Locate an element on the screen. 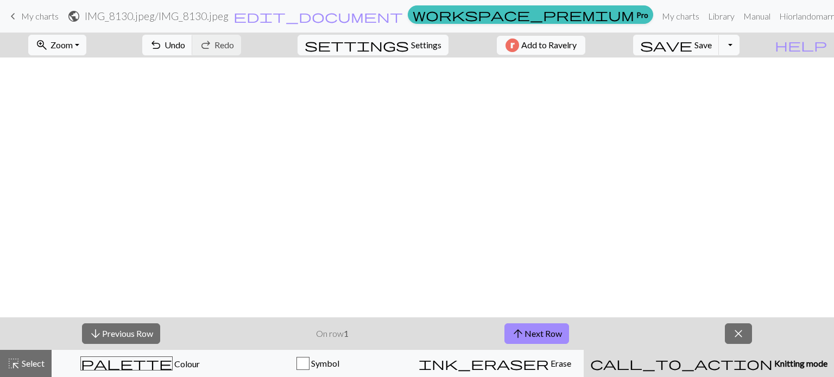 The width and height of the screenshot is (834, 377). button: Knitting mode is located at coordinates (709, 364).